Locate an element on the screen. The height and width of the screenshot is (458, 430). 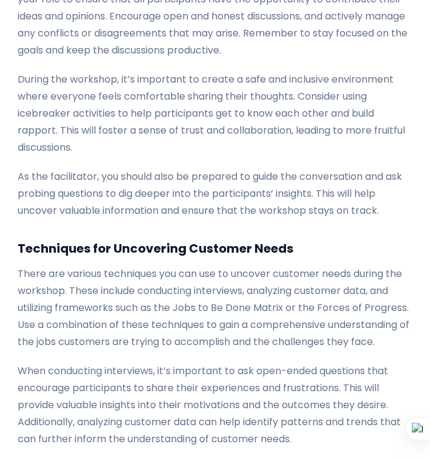
h3: Techniques for Uncovering Customer Needs is located at coordinates (215, 249).